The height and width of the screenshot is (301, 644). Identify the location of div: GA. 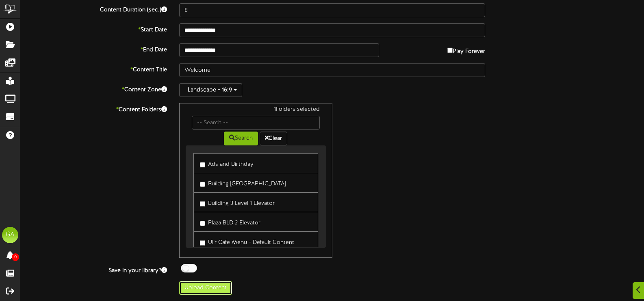
(10, 235).